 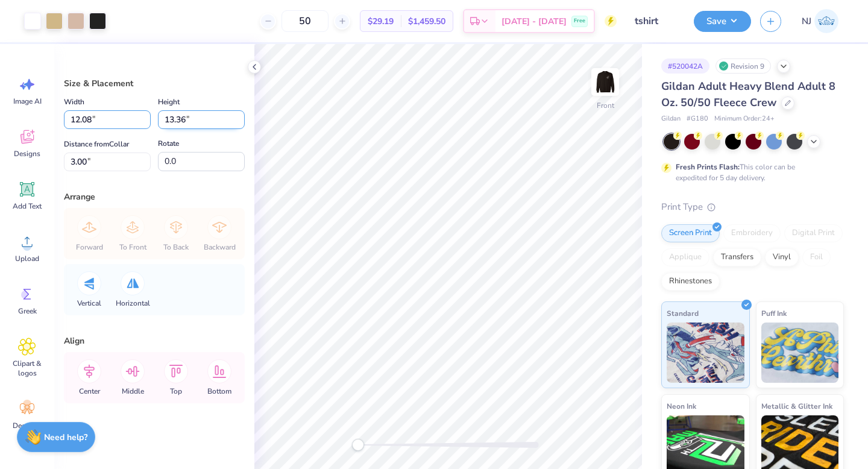 What do you see at coordinates (358, 445) in the screenshot?
I see `div: Accessibility label` at bounding box center [358, 445].